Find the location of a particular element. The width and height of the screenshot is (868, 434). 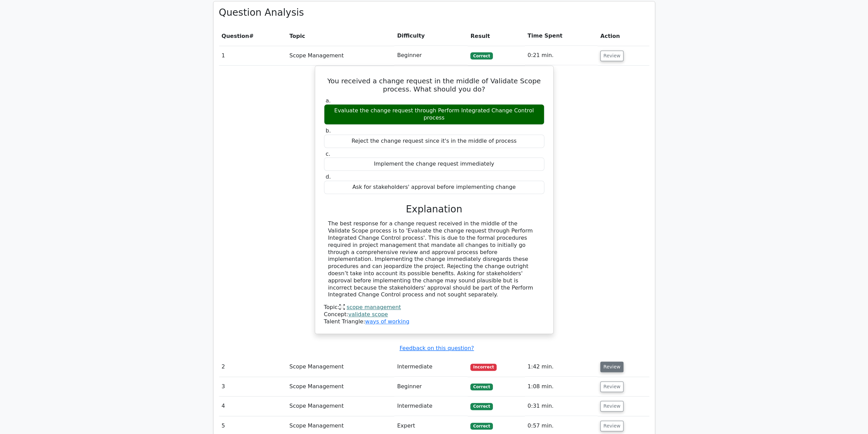

div: Implement the change request immediately is located at coordinates (434, 164).